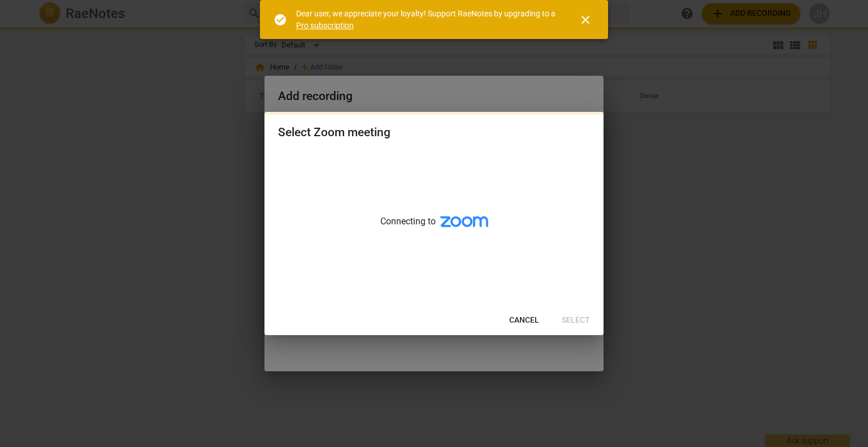 Image resolution: width=868 pixels, height=447 pixels. I want to click on a: Pro subscription, so click(325, 25).